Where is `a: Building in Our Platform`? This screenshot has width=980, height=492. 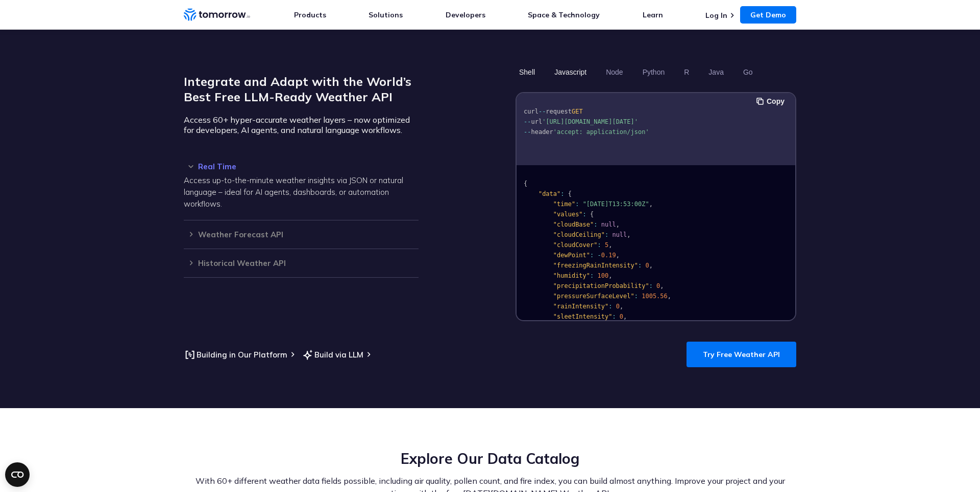
a: Building in Our Platform is located at coordinates (235, 354).